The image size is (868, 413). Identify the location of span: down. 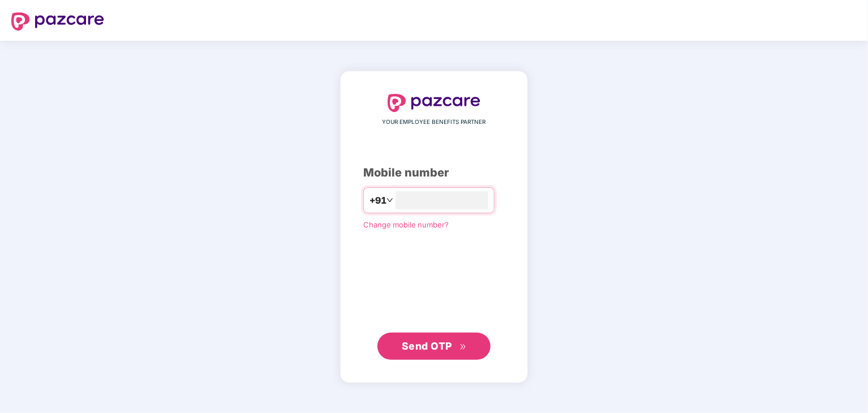
(390, 201).